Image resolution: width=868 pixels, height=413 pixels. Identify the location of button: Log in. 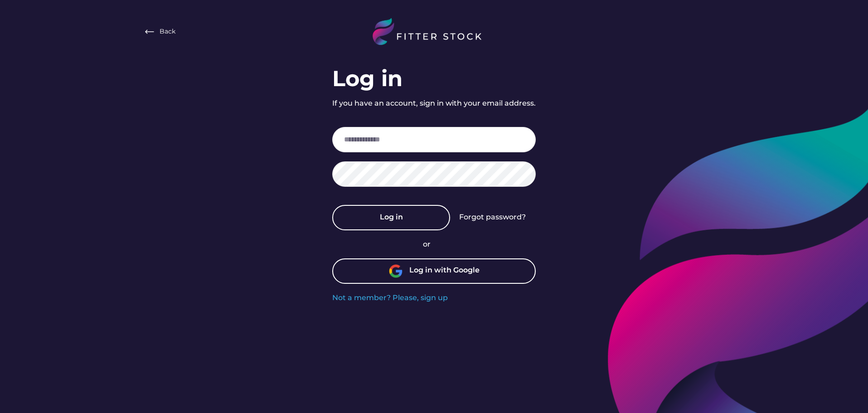
(391, 218).